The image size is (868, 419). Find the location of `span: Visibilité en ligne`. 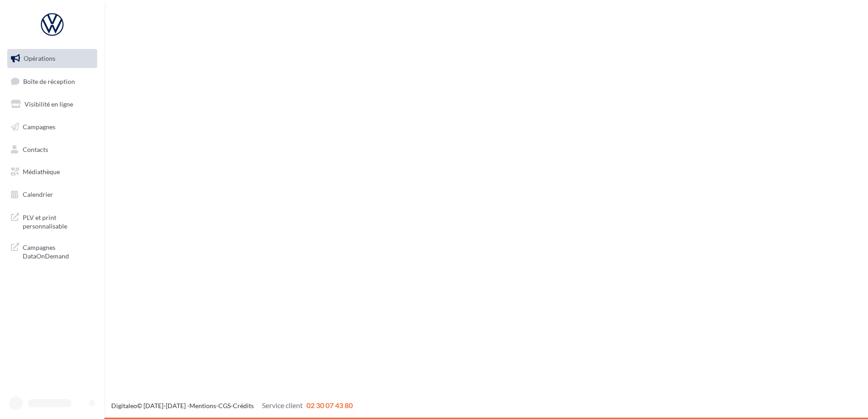

span: Visibilité en ligne is located at coordinates (49, 104).